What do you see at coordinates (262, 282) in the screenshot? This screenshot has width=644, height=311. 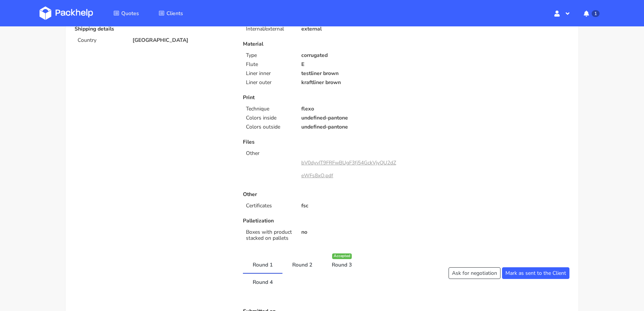 I see `a: Round 4` at bounding box center [262, 282].